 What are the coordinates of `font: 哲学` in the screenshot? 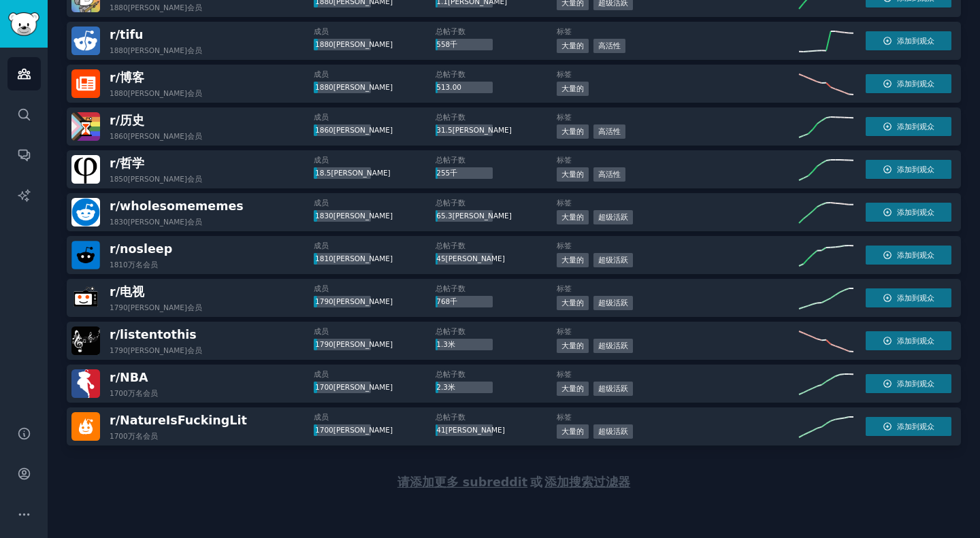 It's located at (132, 163).